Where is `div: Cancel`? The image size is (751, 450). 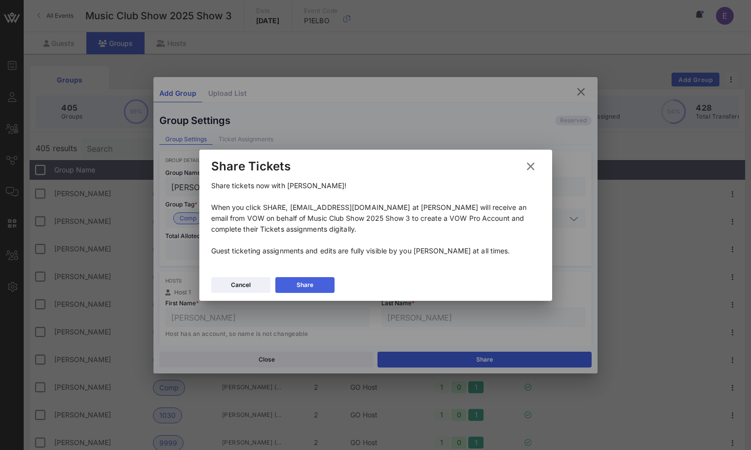 div: Cancel is located at coordinates (241, 285).